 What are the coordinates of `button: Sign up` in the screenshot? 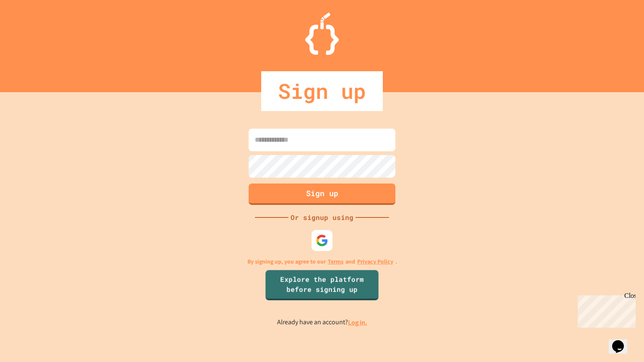 It's located at (322, 194).